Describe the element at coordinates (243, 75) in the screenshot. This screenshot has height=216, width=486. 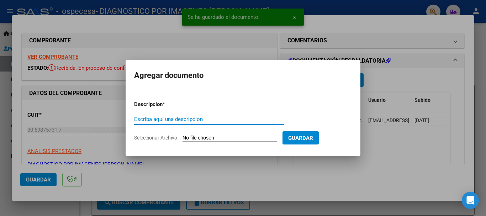
I see `h2: Agregar documento` at that location.